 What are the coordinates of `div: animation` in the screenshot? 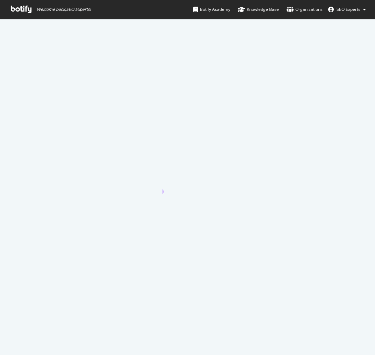 It's located at (188, 181).